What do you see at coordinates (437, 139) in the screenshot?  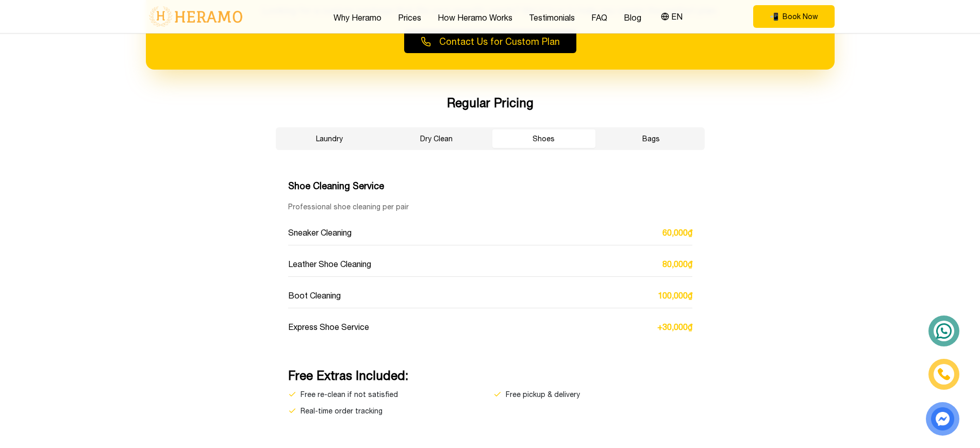 I see `button: Dry Clean` at bounding box center [437, 139].